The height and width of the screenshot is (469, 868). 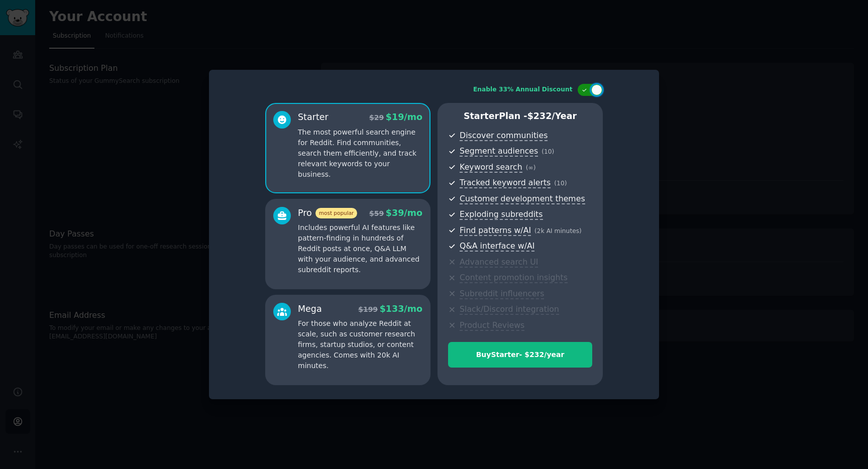 What do you see at coordinates (376, 117) in the screenshot?
I see `span: $ 29` at bounding box center [376, 117].